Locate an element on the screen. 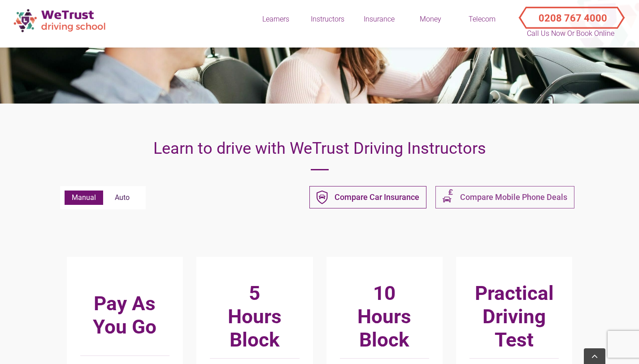 The height and width of the screenshot is (364, 639). p: Call Us Now or Book Online is located at coordinates (571, 34).